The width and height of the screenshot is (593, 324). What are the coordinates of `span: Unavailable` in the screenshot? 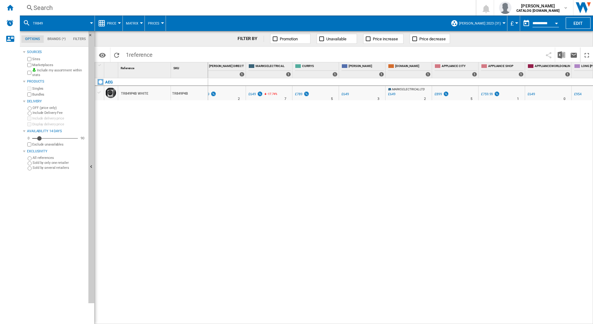 It's located at (336, 39).